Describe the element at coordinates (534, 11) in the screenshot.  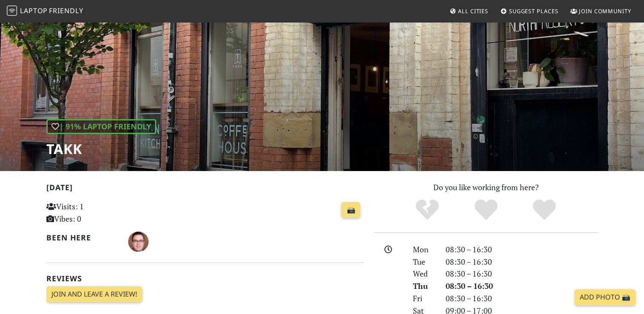
I see `span: Suggest Places` at that location.